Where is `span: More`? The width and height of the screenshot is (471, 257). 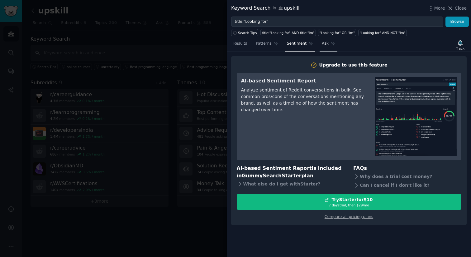
span: More is located at coordinates (440, 8).